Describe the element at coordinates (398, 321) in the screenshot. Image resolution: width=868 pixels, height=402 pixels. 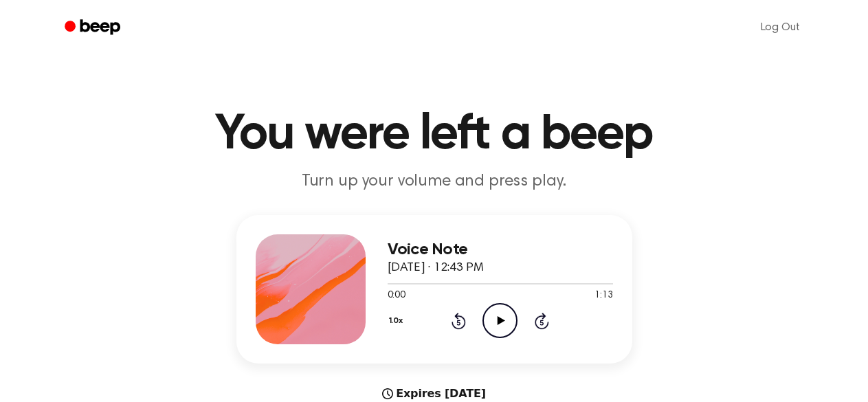
I see `button: 1.0x` at that location.